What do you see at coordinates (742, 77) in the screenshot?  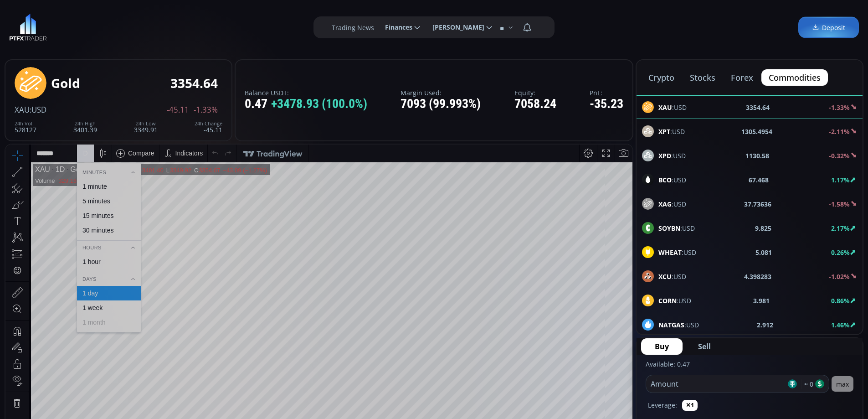 I see `button: forex` at bounding box center [742, 77].